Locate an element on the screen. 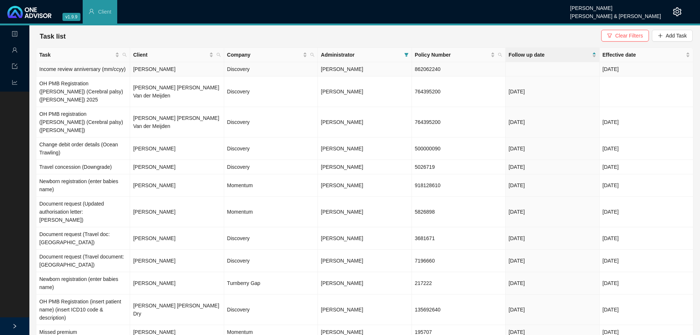  span: v1.9.9 is located at coordinates (71, 17).